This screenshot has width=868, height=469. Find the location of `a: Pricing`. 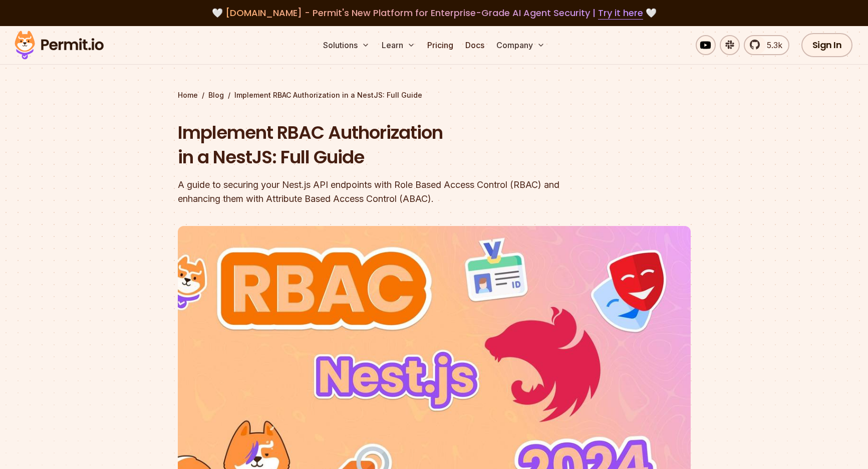

a: Pricing is located at coordinates (441, 45).